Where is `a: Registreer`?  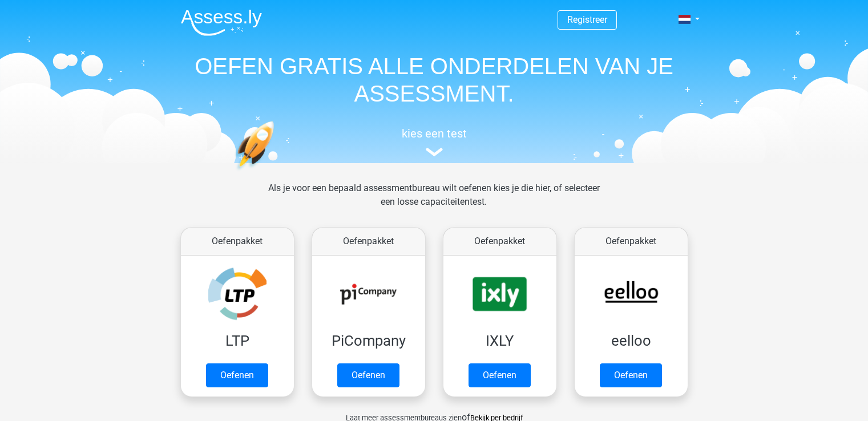
a: Registreer is located at coordinates (587, 20).